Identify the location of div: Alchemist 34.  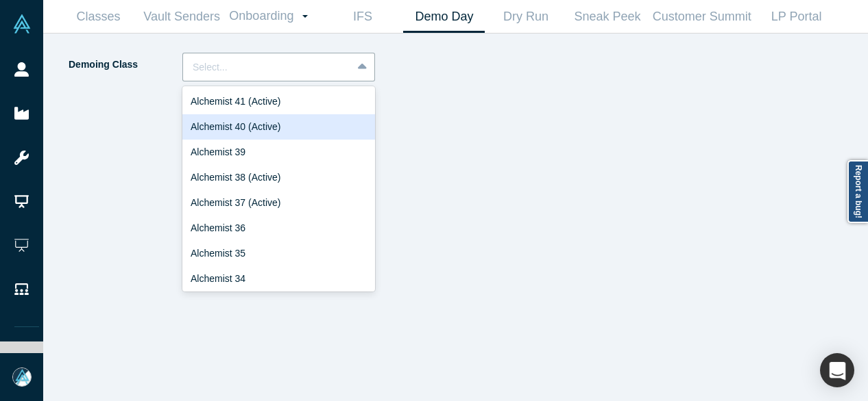
(278, 279).